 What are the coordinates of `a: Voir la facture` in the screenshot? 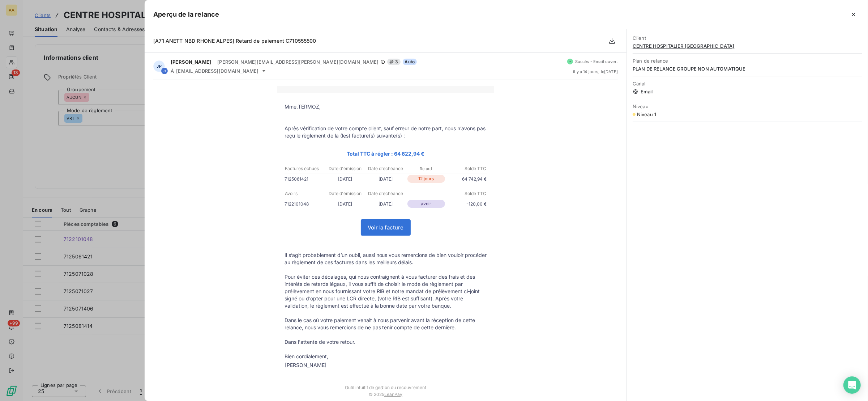 It's located at (386, 227).